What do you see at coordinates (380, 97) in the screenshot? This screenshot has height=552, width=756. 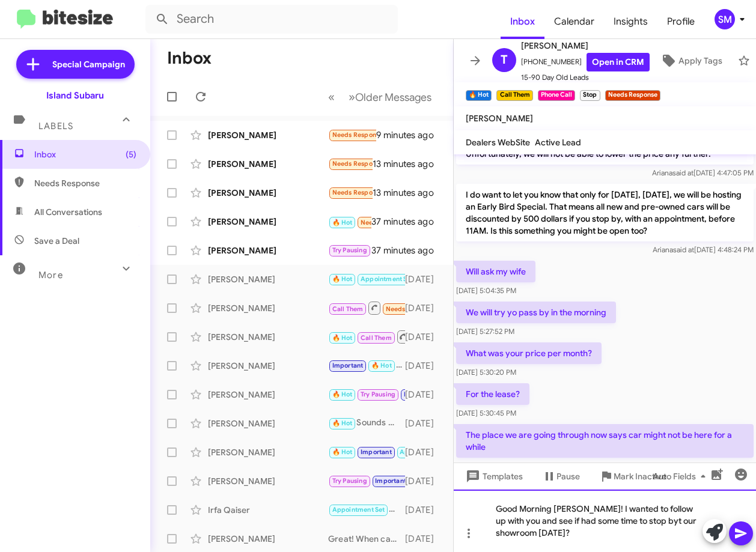 I see `nav: Page navigation example` at bounding box center [380, 97].